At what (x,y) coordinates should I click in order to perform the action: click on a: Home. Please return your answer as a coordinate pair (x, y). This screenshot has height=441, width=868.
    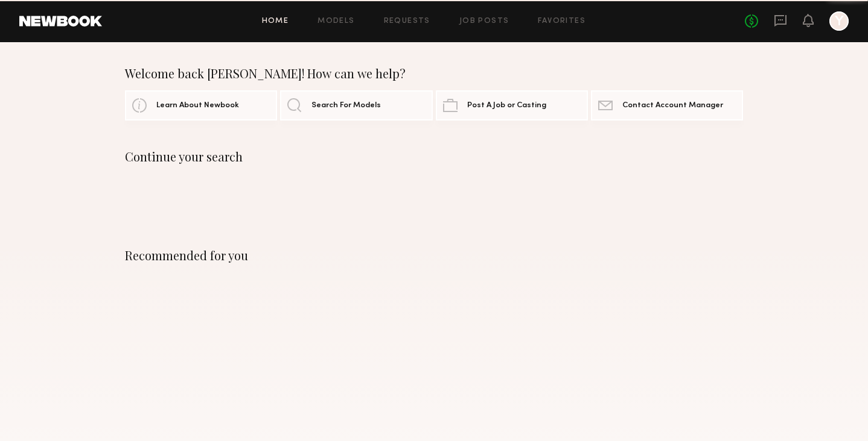
    Looking at the image, I should click on (275, 21).